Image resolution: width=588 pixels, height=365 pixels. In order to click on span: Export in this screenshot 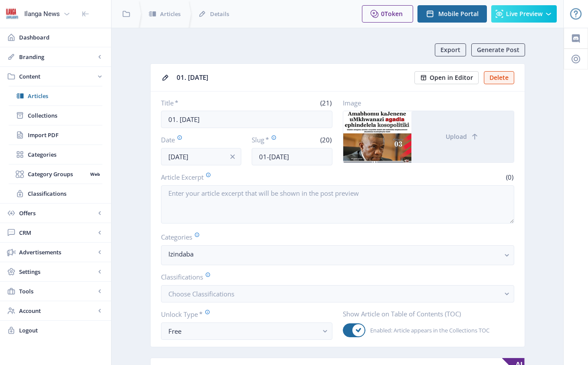, I will do `click(450, 50)`.